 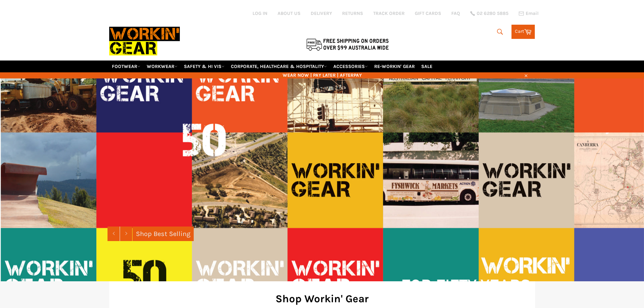 What do you see at coordinates (260, 13) in the screenshot?
I see `a: Log in` at bounding box center [260, 13].